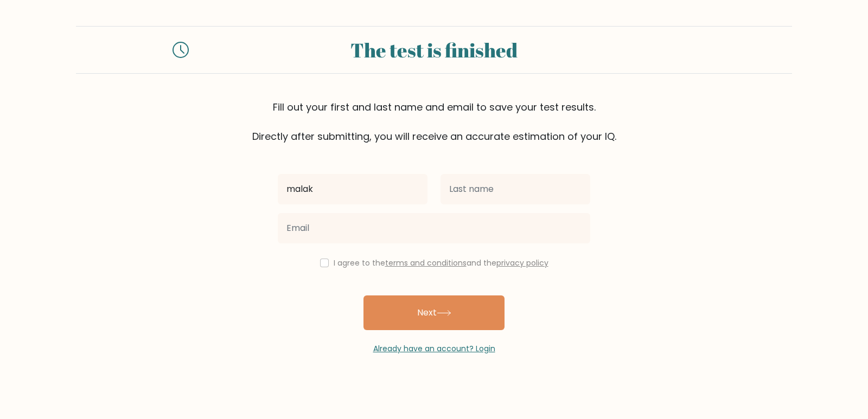 The height and width of the screenshot is (419, 868). I want to click on input: First name, so click(353, 189).